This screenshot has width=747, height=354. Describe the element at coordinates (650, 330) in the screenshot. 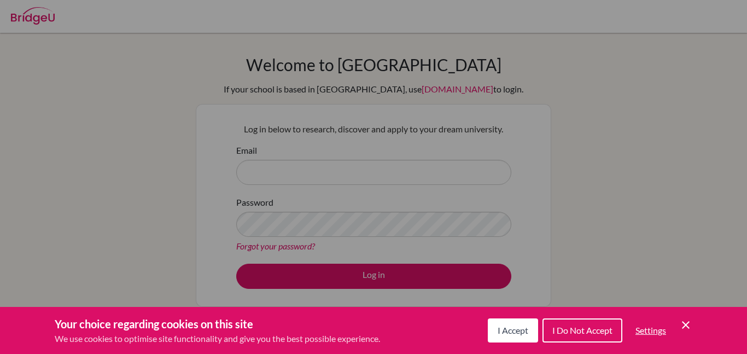

I see `span: Settings` at that location.